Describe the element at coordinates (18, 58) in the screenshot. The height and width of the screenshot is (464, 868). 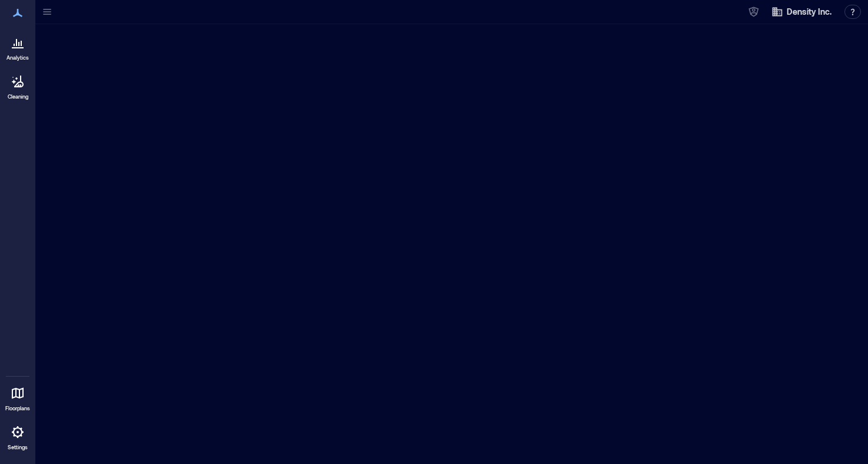
I see `p: Analytics` at that location.